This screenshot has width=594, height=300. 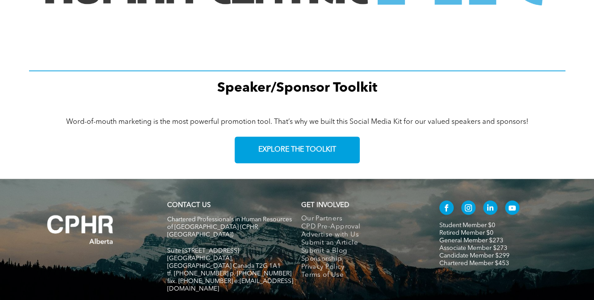 What do you see at coordinates (490, 208) in the screenshot?
I see `a: linkedin` at bounding box center [490, 208].